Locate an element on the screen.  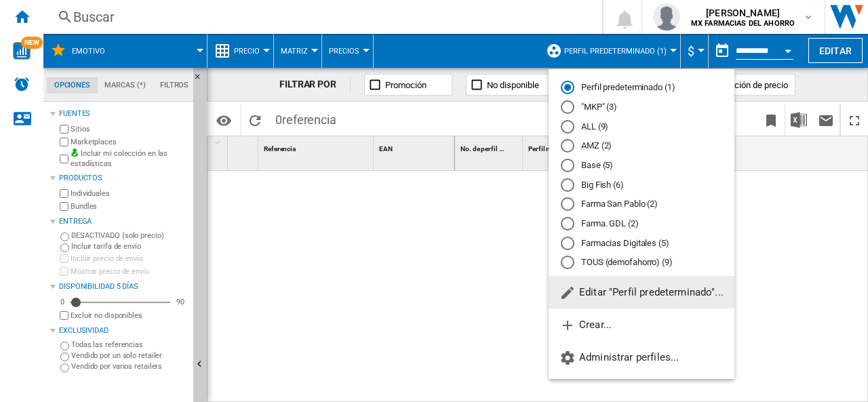
md-radio-button: Farma San Pablo (2) is located at coordinates (642, 204).